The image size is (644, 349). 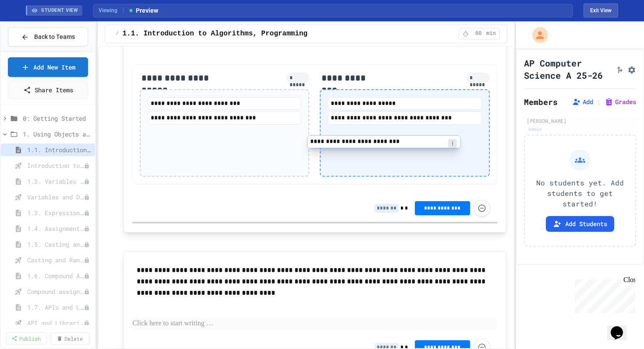 I want to click on button: Back to Teams, so click(x=48, y=37).